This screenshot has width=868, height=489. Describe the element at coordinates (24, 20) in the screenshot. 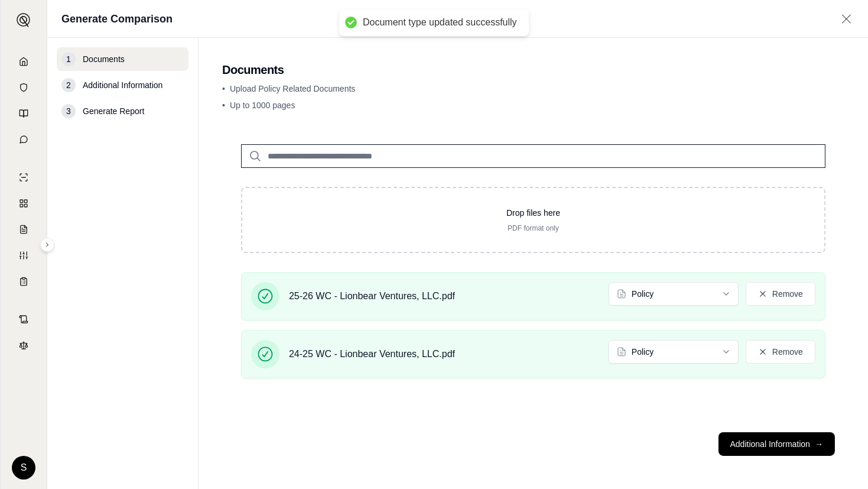

I see `img: Expand sidebar` at that location.